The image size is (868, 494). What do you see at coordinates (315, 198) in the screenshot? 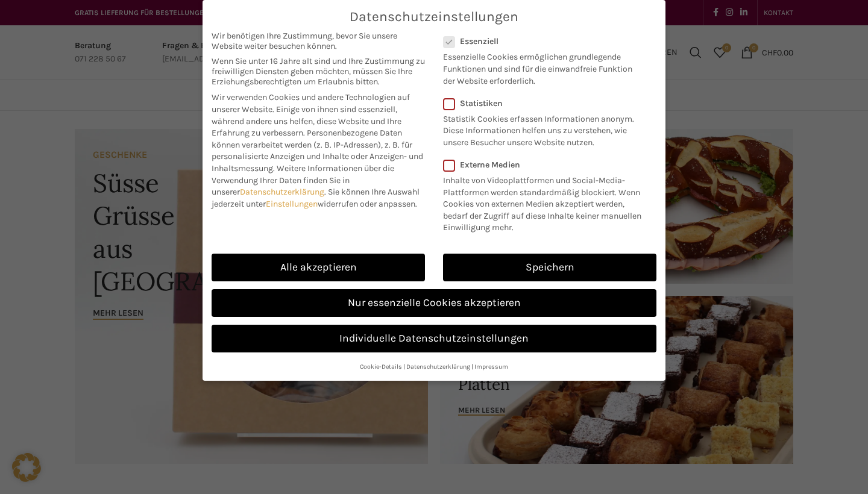
I see `span: Sie können Ihre Auswahl jederzeit unter widerrufen oder anpassen.` at bounding box center [315, 198].